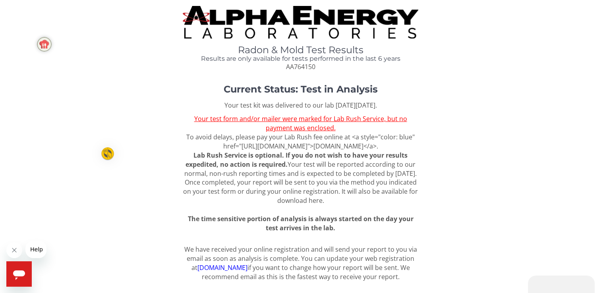 The height and width of the screenshot is (293, 601). I want to click on span: The time sensitive portion of analysis is always started on the day your test arrives in the lab., so click(300, 223).